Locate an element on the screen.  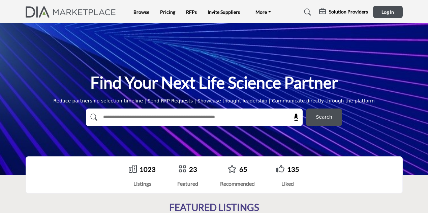
button: Search is located at coordinates (324, 117).